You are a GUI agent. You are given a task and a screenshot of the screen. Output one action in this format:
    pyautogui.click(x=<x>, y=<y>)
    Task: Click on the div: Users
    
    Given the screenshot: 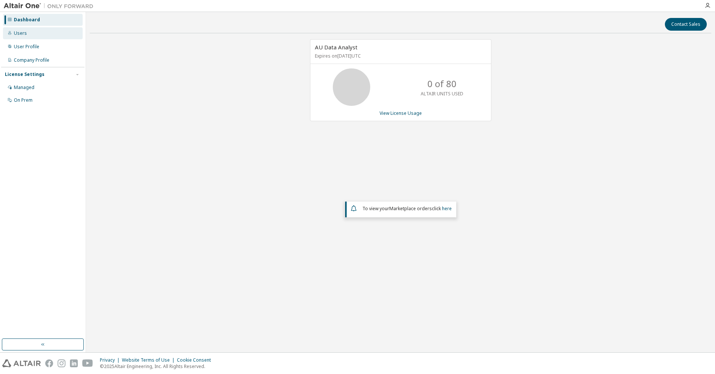 What is the action you would take?
    pyautogui.click(x=20, y=33)
    